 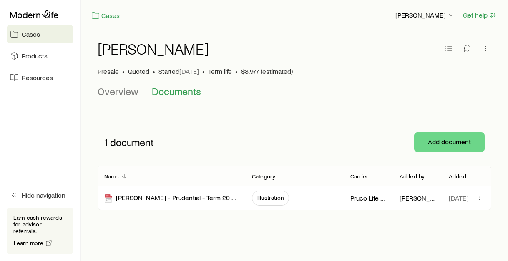 I want to click on a: Products, so click(x=40, y=56).